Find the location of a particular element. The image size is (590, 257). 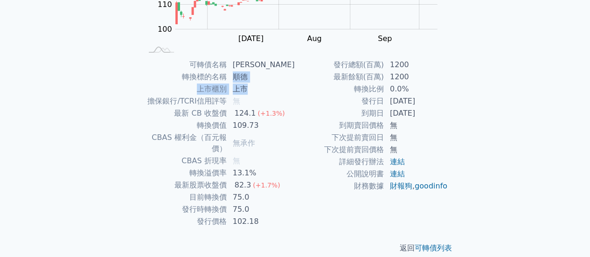

td: 財務數據 is located at coordinates (340, 186).